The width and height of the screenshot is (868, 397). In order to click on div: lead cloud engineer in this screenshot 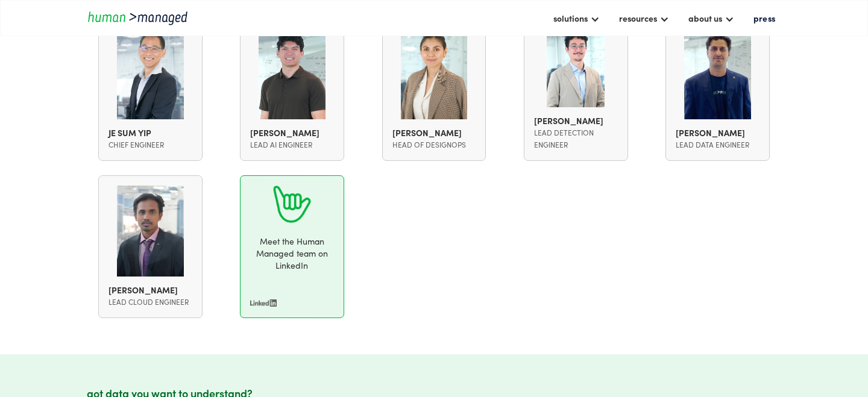, I will do `click(150, 302)`.